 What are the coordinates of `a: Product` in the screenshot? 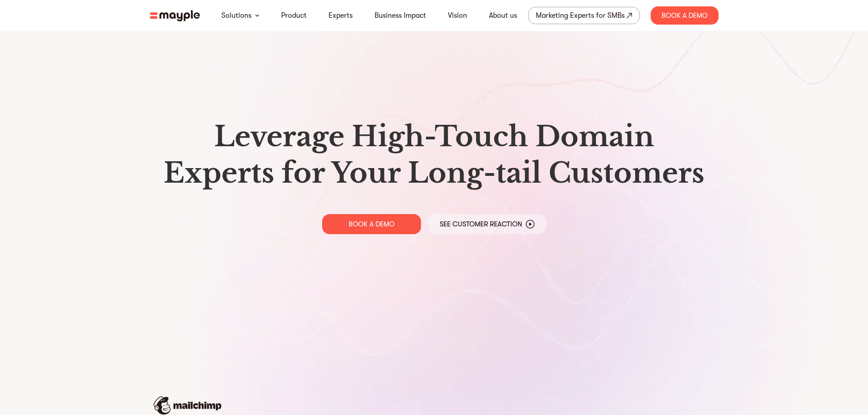 It's located at (294, 16).